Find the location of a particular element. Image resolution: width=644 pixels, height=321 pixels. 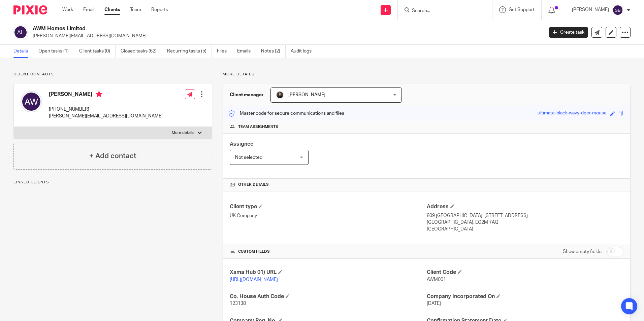

i: Primary is located at coordinates (99, 94).